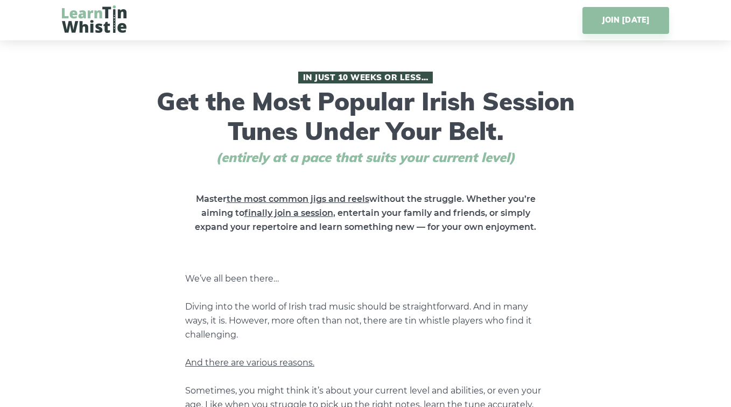 The image size is (731, 407). Describe the element at coordinates (365, 157) in the screenshot. I see `span: (entirely at a pace that suits your current level)` at that location.